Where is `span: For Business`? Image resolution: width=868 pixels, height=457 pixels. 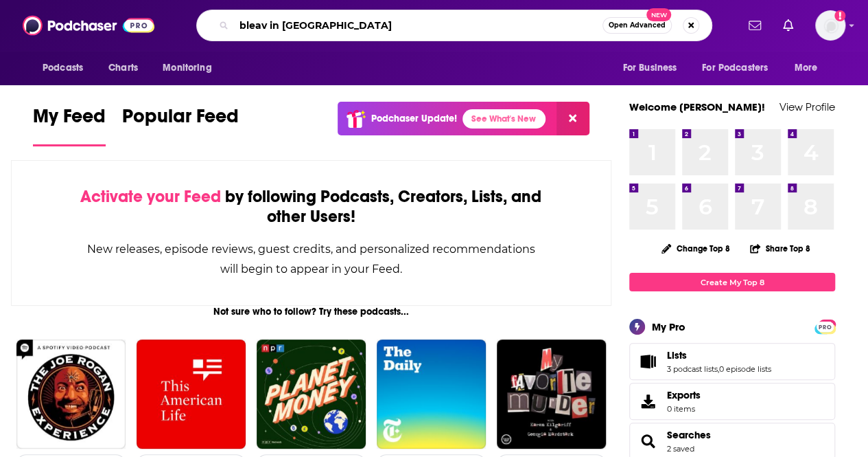
span: For Business is located at coordinates (650, 68).